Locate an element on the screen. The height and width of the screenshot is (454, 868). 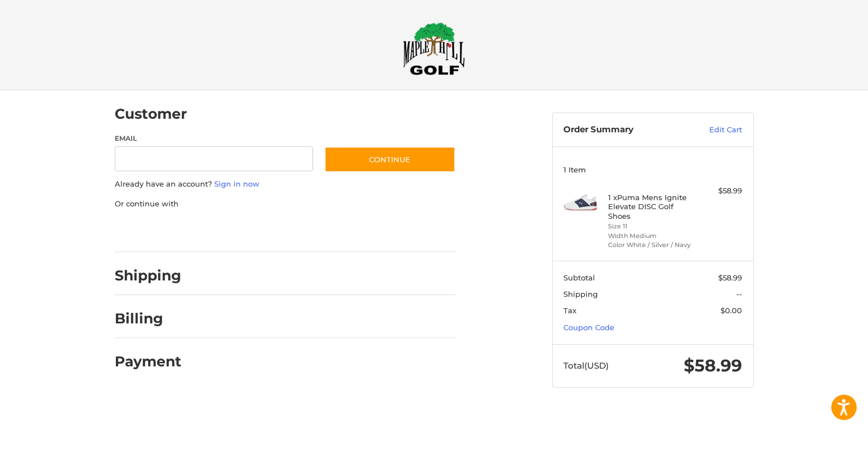
p: Or continue with is located at coordinates (285, 204).